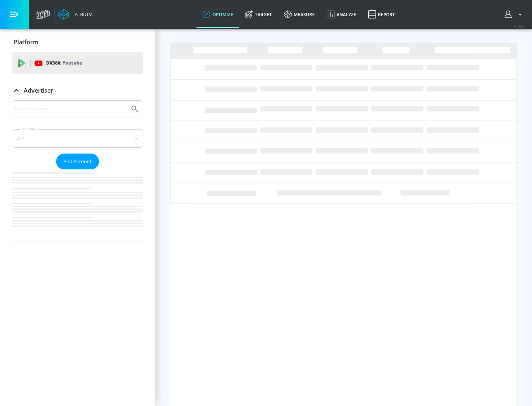  I want to click on a: Target, so click(258, 15).